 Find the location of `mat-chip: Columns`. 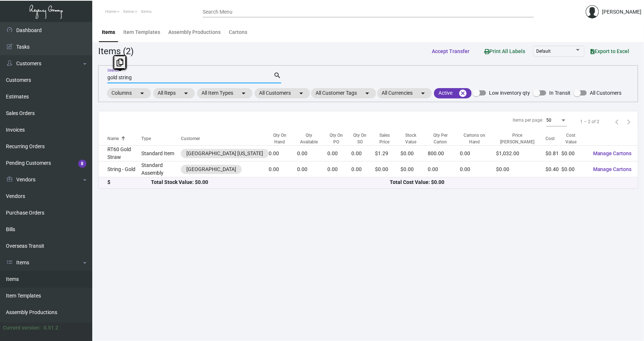

mat-chip: Columns is located at coordinates (129, 93).